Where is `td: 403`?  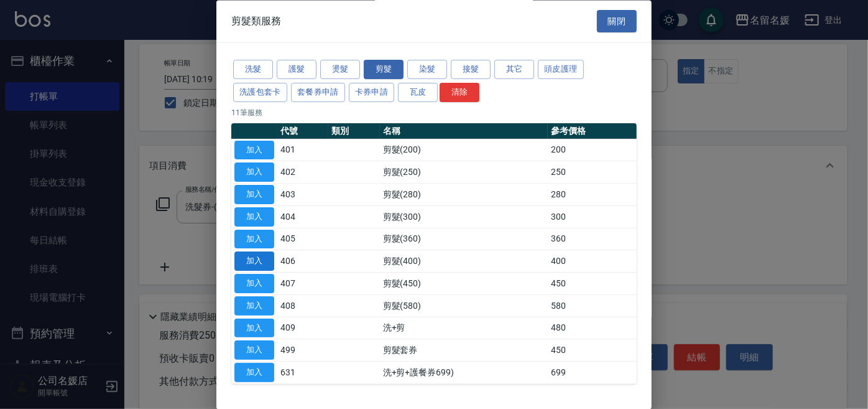 td: 403 is located at coordinates (303, 195).